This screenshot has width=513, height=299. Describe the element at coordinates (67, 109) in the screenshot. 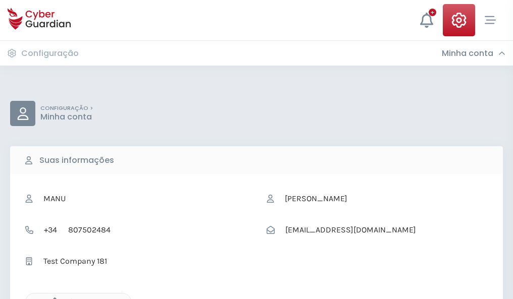

I see `p: CONFIGURAÇÃO >` at that location.